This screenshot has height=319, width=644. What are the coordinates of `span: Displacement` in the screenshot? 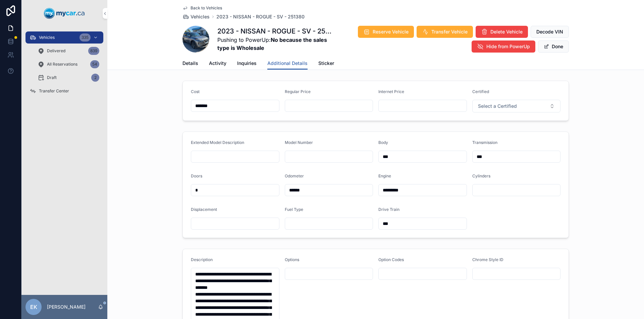 It's located at (204, 209).